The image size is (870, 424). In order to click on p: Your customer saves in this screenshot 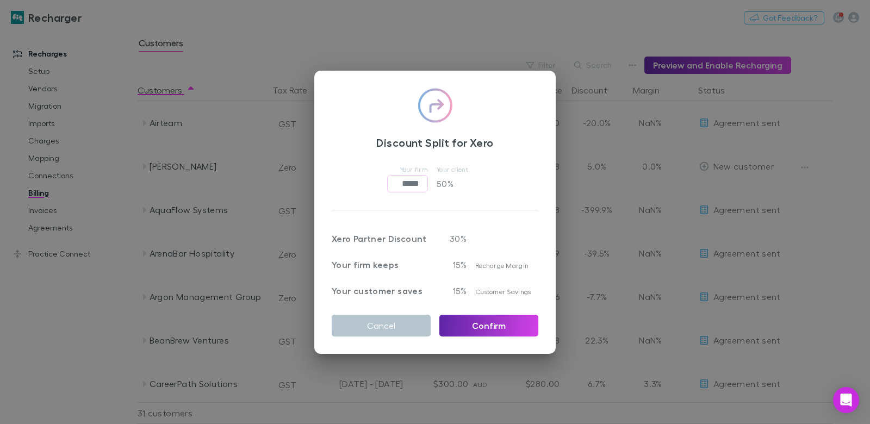, I will do `click(381, 291)`.